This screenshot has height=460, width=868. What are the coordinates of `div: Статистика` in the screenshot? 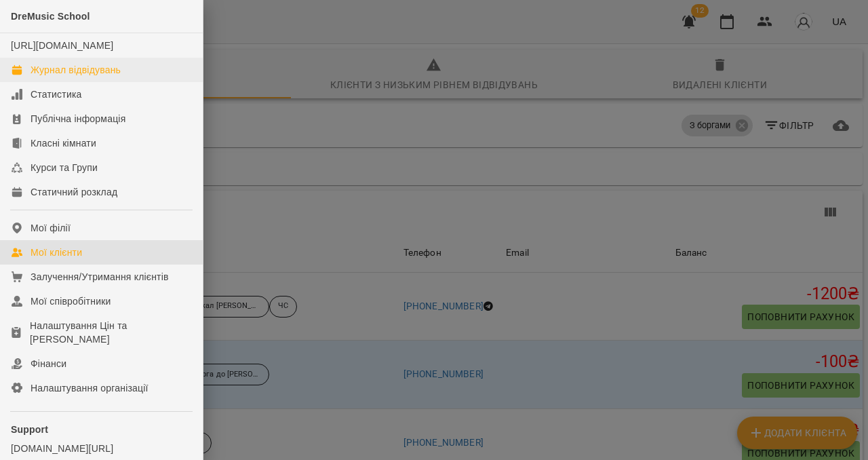 It's located at (56, 94).